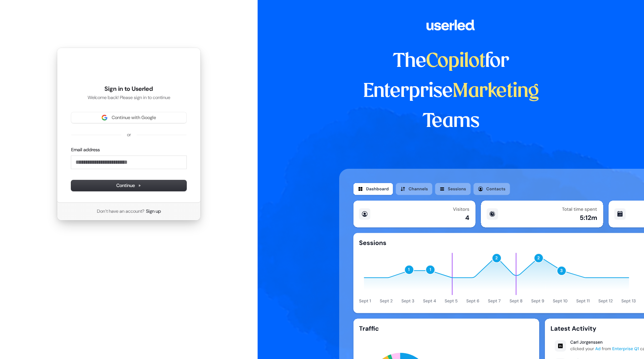 This screenshot has height=359, width=644. Describe the element at coordinates (496, 91) in the screenshot. I see `span: Marketing` at that location.